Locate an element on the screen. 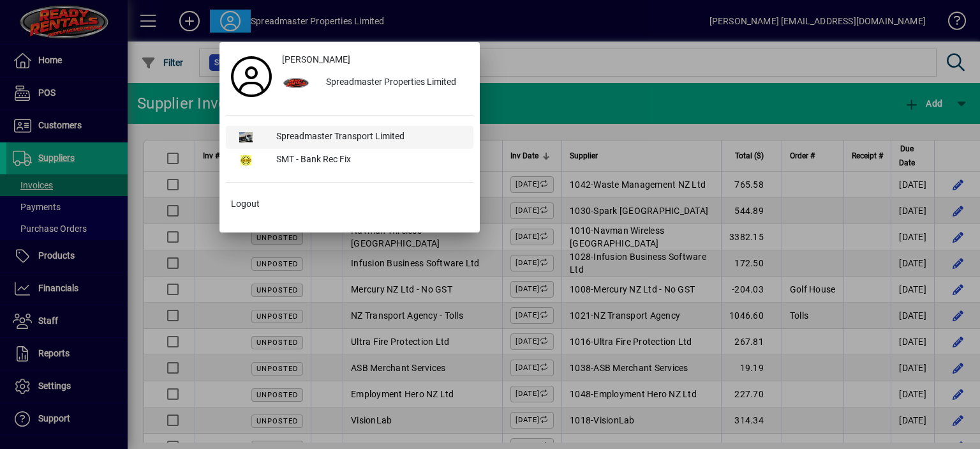 The height and width of the screenshot is (449, 980). span: Logout is located at coordinates (245, 204).